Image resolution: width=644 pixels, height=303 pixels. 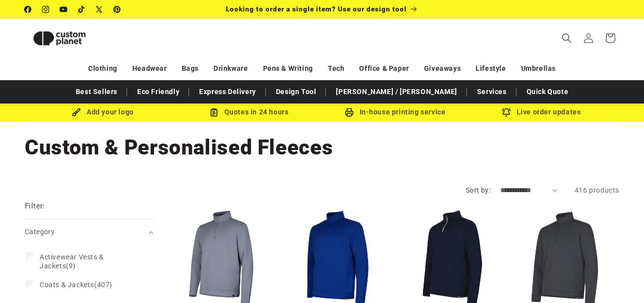 I want to click on div: Add your logo, so click(x=103, y=112).